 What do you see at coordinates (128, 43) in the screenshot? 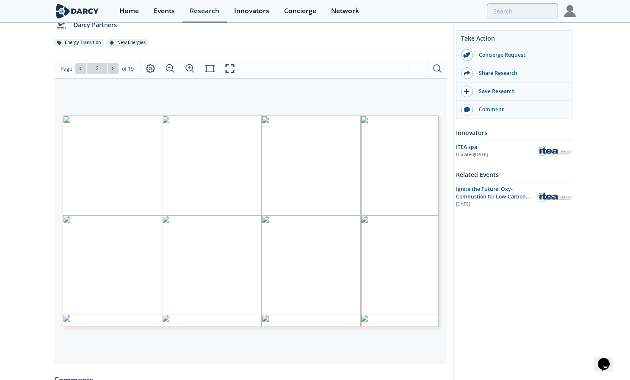
I see `div: New Energies` at bounding box center [128, 43].